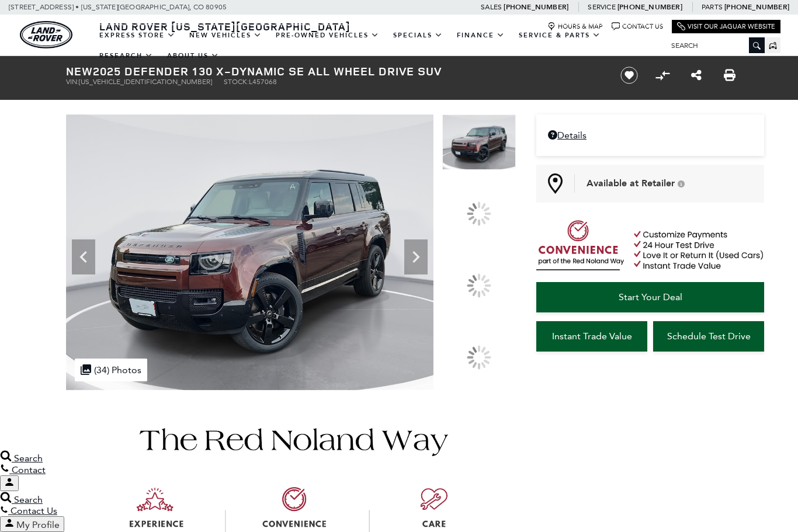 The image size is (798, 532). I want to click on img: Map Pin Icon, so click(555, 183).